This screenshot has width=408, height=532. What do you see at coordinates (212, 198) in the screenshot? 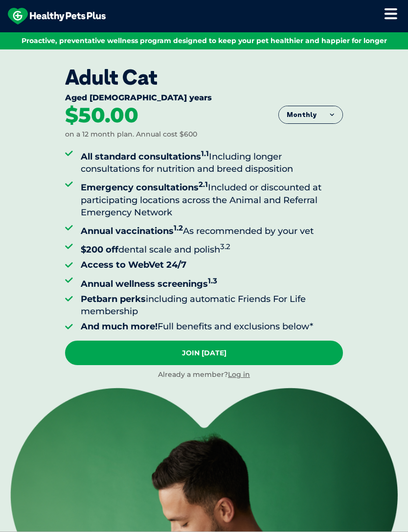
I see `li: Included or discounted at participating locations across the Animal and Referral Emergency Network` at bounding box center [212, 198].